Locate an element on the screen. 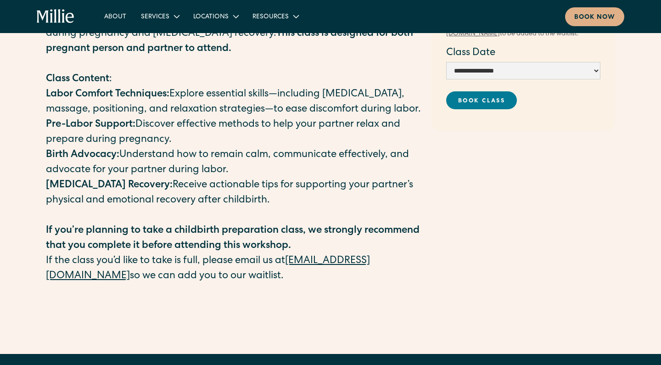 The image size is (661, 365). label: Class Date is located at coordinates (524, 53).